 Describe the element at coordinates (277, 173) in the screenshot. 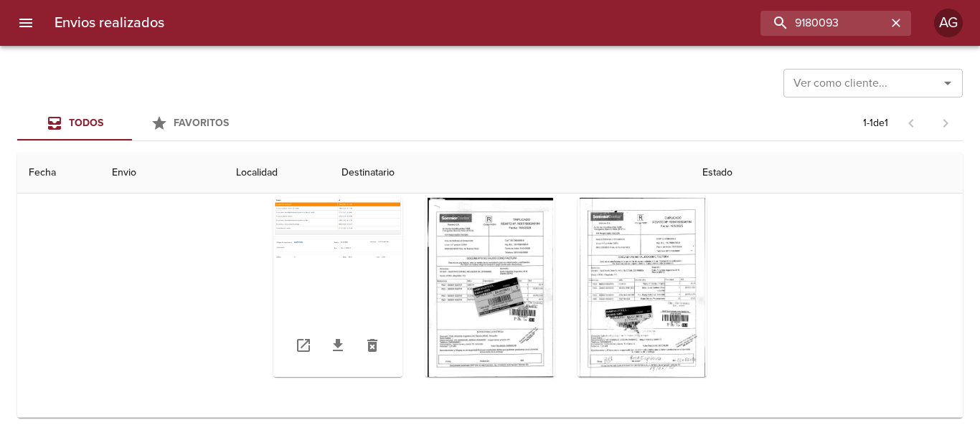

I see `th: Localidad` at that location.